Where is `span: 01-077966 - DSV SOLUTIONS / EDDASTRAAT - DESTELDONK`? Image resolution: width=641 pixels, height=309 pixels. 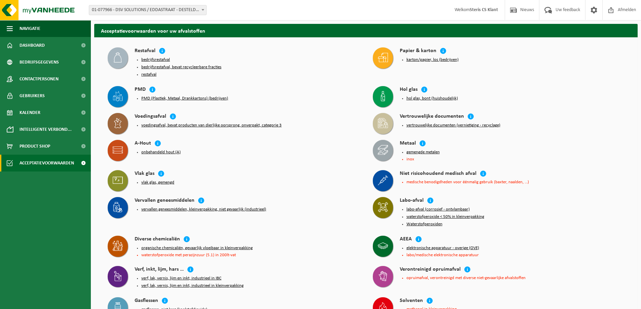 span: 01-077966 - DSV SOLUTIONS / EDDASTRAAT - DESTELDONK is located at coordinates (148, 10).